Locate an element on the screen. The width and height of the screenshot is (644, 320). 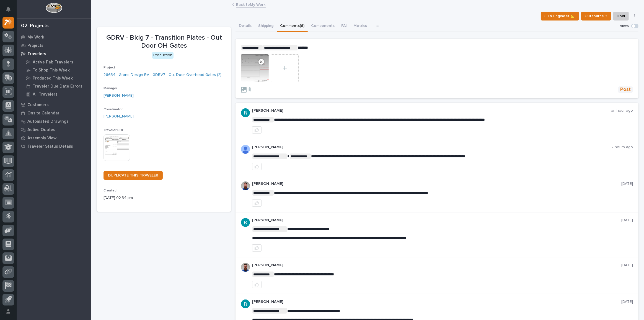
p: Travelers is located at coordinates (37, 54).